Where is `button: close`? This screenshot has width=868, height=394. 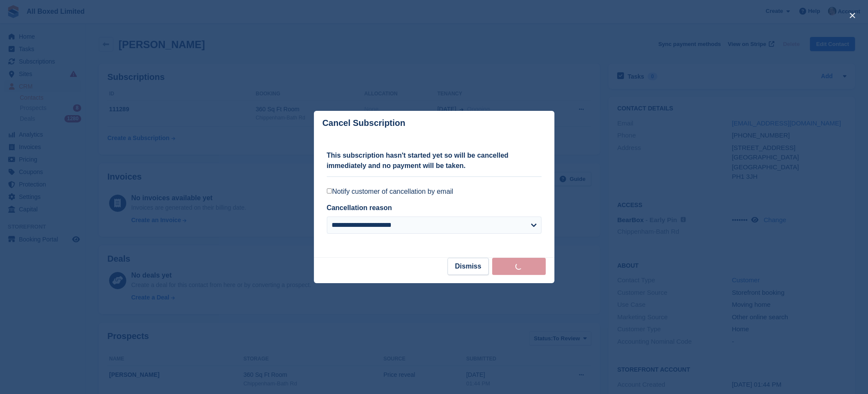
button: close is located at coordinates (853, 15).